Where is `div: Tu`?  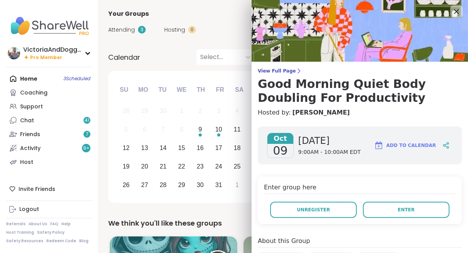 div: Tu is located at coordinates (162, 90).